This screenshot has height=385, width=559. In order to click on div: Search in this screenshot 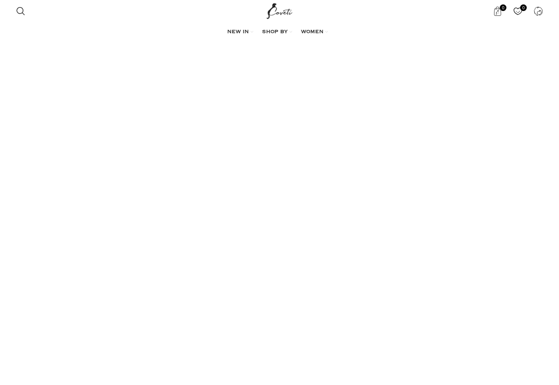, I will do `click(21, 11)`.